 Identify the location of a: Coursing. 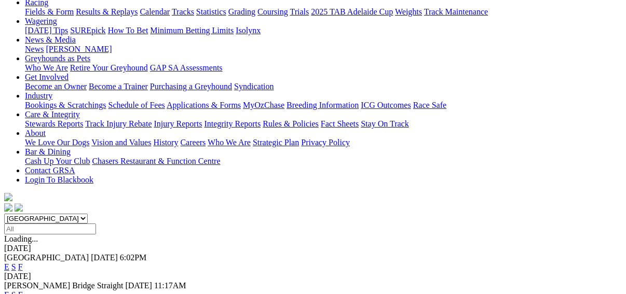
(272, 11).